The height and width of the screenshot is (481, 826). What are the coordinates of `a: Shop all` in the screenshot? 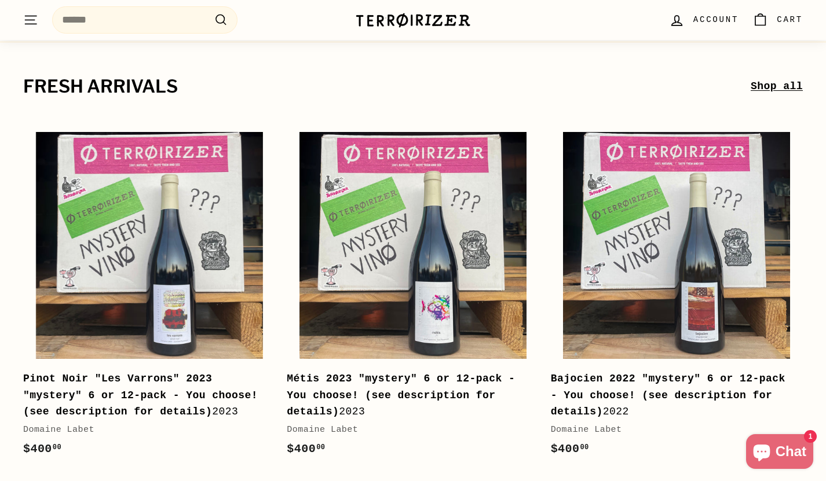 It's located at (777, 86).